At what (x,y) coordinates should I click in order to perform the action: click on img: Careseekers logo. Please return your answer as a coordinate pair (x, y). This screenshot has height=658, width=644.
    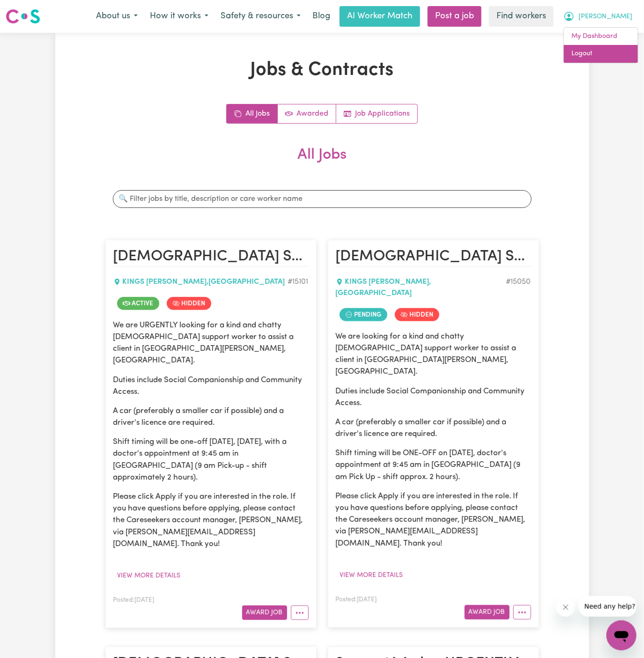
    Looking at the image, I should click on (23, 16).